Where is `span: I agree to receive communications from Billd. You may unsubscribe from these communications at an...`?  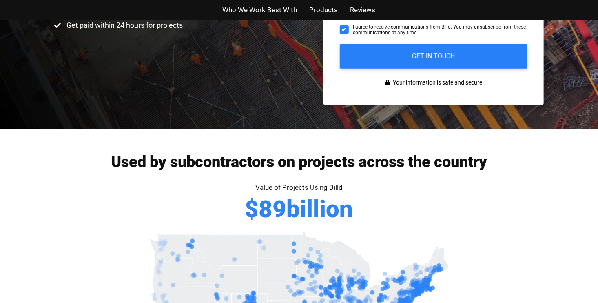
span: I agree to receive communications from Billd. You may unsubscribe from these communications at an... is located at coordinates (440, 30).